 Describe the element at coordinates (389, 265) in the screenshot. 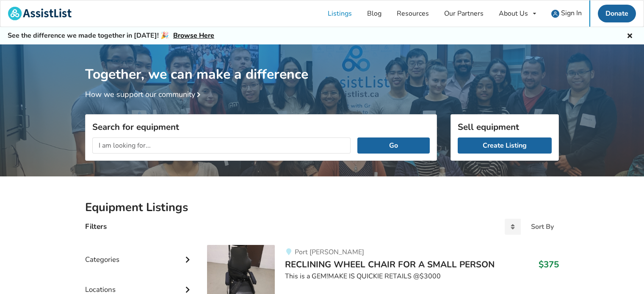

I see `span: RECLINING WHEEL CHAIR FOR A SMALL PERSON` at that location.